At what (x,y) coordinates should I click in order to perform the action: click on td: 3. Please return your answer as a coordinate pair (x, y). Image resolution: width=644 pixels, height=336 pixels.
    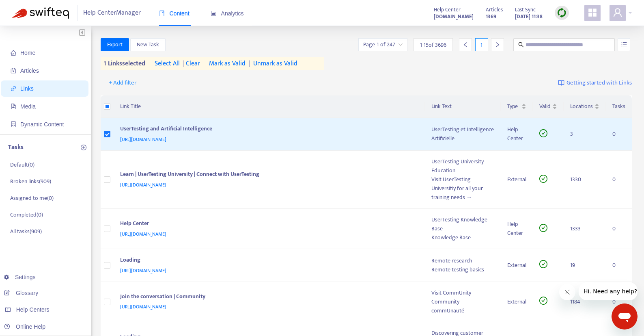
    Looking at the image, I should click on (585, 134).